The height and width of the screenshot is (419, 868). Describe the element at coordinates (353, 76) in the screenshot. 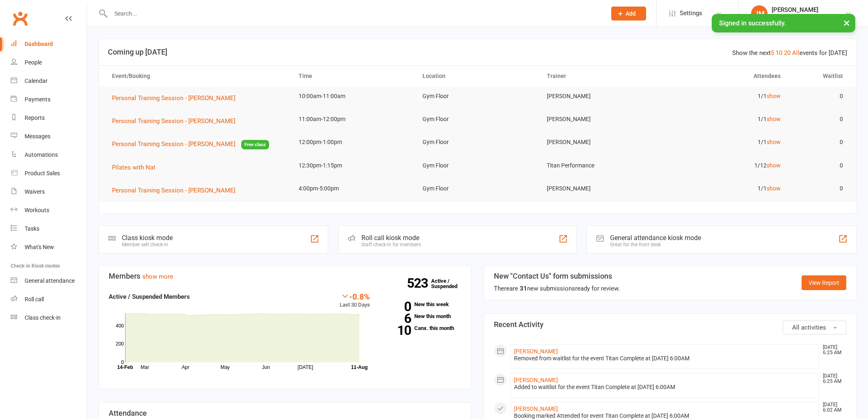

I see `th: Time` at that location.